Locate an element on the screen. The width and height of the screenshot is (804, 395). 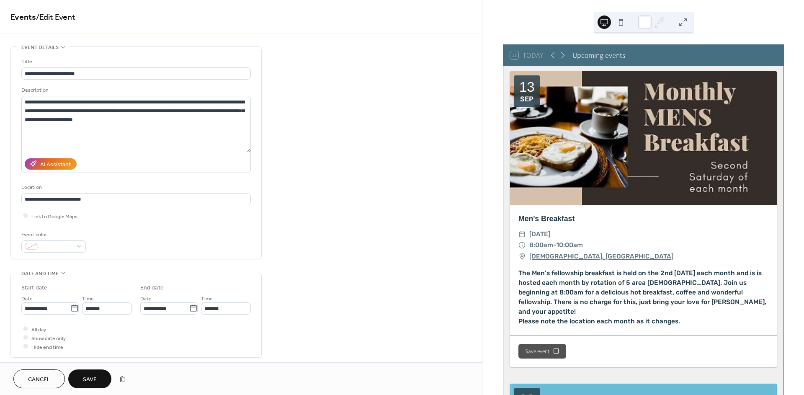
div: Event color is located at coordinates (53, 234).